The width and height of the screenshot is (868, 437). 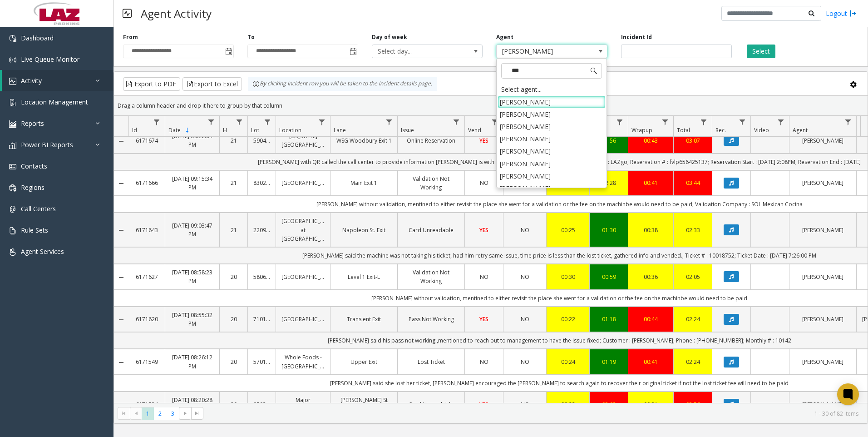 I want to click on span: Dashboard, so click(x=37, y=38).